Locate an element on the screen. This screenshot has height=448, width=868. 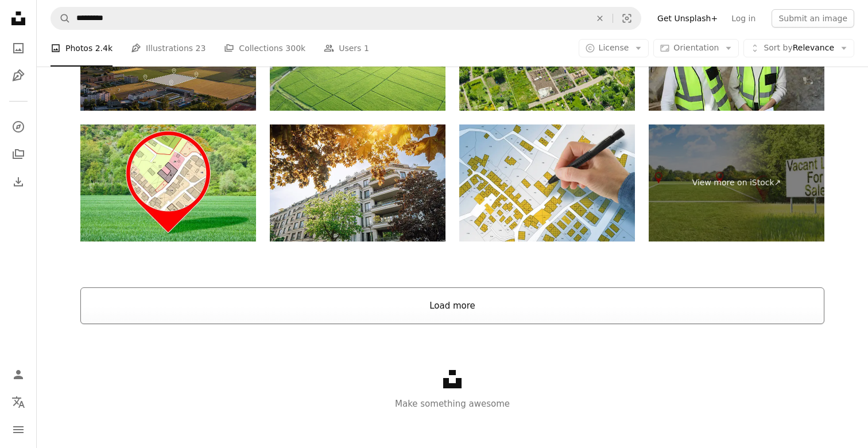
span: 23 is located at coordinates (201, 48).